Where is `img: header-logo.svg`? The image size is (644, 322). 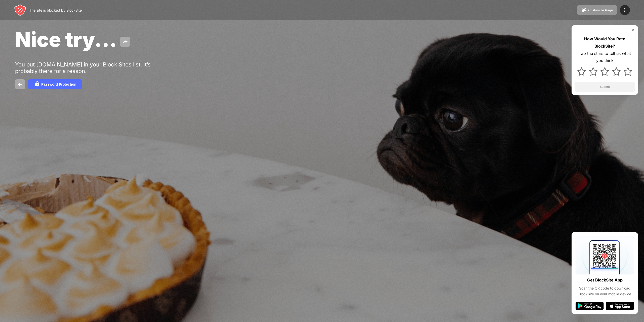
img: header-logo.svg is located at coordinates (20, 10).